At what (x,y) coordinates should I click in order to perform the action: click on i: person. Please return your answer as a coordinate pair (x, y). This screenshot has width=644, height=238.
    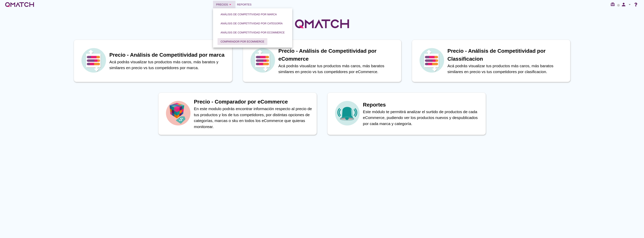
    Looking at the image, I should click on (623, 5).